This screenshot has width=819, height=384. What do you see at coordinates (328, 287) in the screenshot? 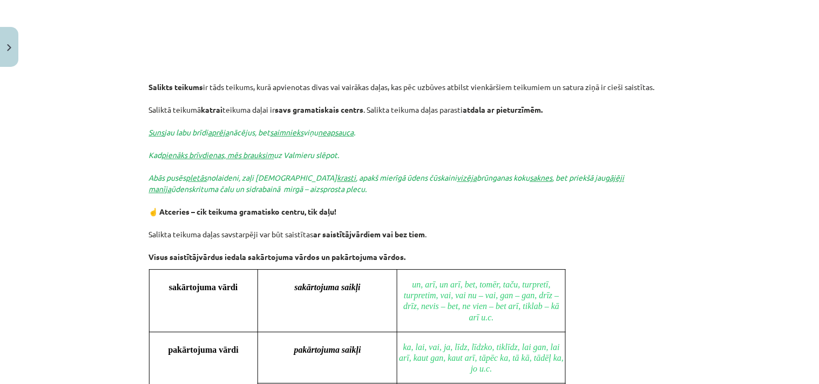
I see `span: sakārtojuma saikļi` at bounding box center [328, 287].